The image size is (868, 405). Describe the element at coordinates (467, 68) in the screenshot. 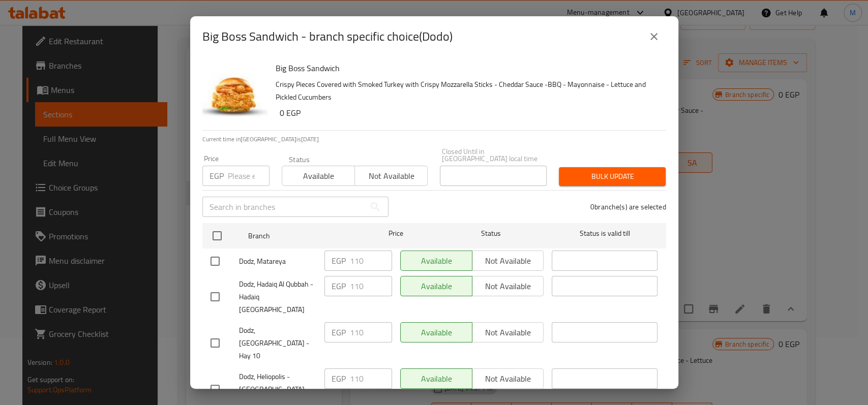

I see `h6: Big Boss Sandwich` at that location.